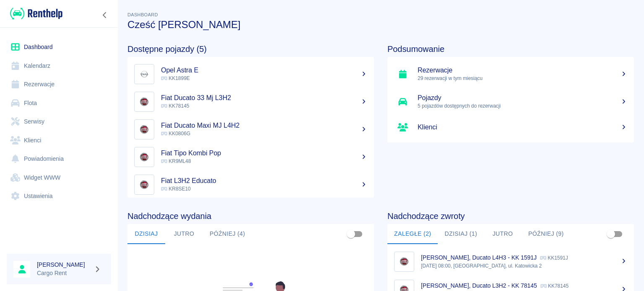 The height and width of the screenshot is (291, 644). Describe the element at coordinates (264, 125) in the screenshot. I see `h5: Fiat Ducato Maxi MJ L4H2` at that location.